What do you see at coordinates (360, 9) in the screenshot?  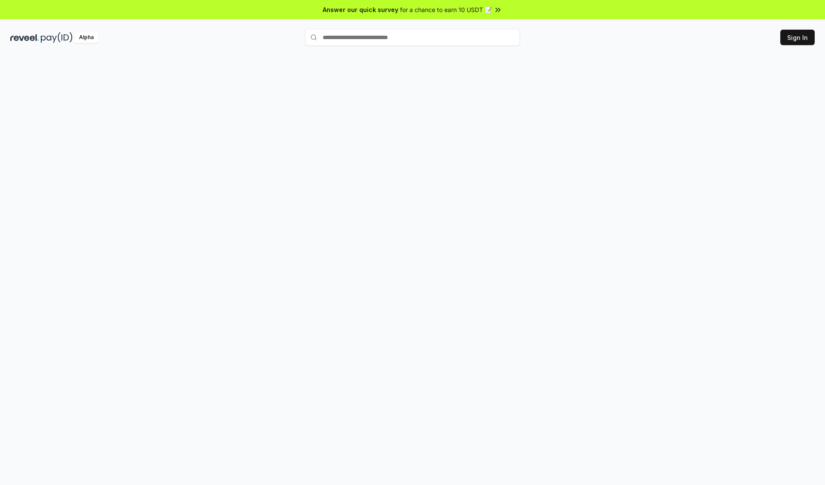 I see `span: Answer our quick survey` at bounding box center [360, 9].